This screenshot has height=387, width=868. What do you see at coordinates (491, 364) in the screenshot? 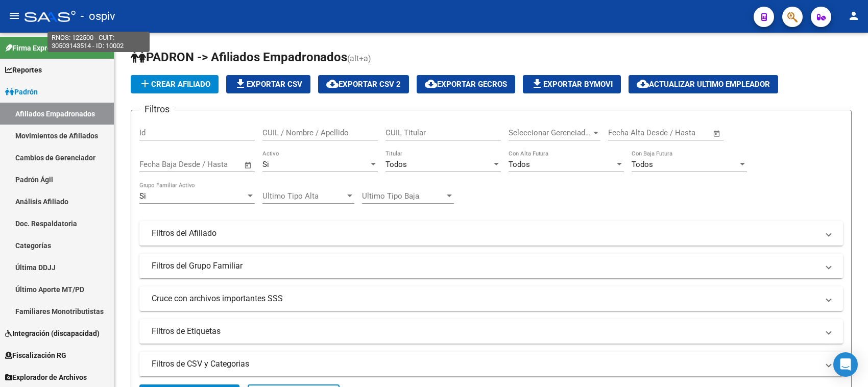
I see `mat-expansion-panel-header: Filtros de CSV y Categorias` at bounding box center [491, 364].